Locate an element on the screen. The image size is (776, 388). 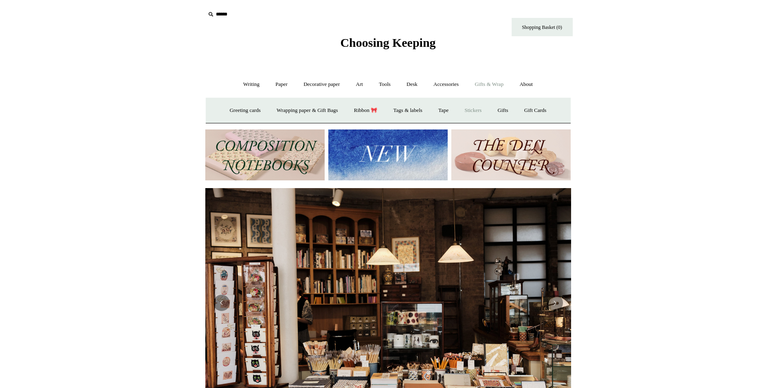
a: Paper is located at coordinates (282, 84).